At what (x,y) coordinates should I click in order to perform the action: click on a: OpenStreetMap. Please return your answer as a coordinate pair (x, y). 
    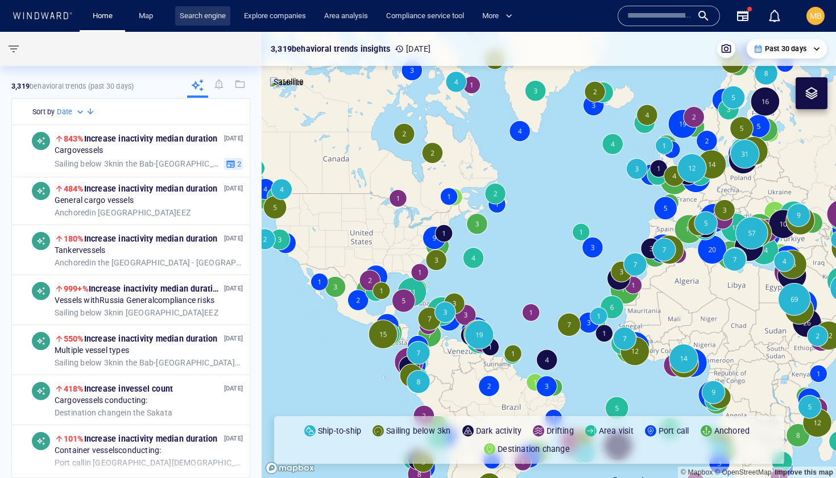
    Looking at the image, I should click on (743, 473).